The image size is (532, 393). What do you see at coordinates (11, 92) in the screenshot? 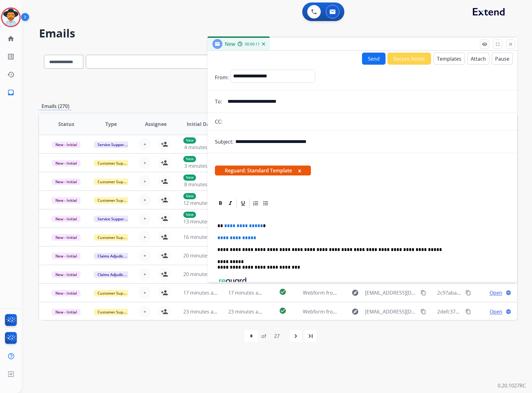
I see `mat-icon: inbox` at bounding box center [11, 92].